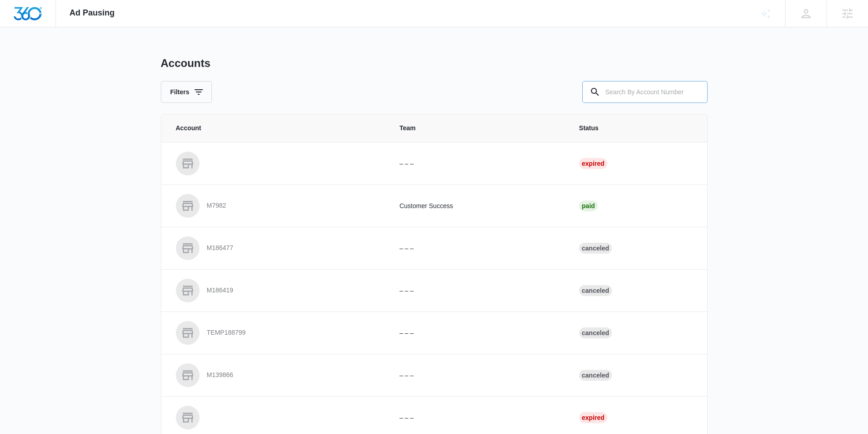 The image size is (868, 434). What do you see at coordinates (277, 291) in the screenshot?
I see `a: M186419` at bounding box center [277, 291].